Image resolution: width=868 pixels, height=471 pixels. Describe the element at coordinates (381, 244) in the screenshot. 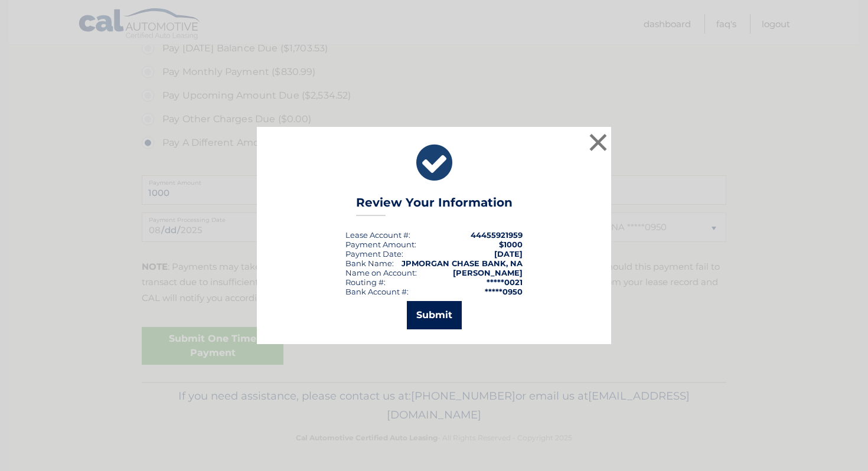

I see `div: Payment Amount:` at that location.